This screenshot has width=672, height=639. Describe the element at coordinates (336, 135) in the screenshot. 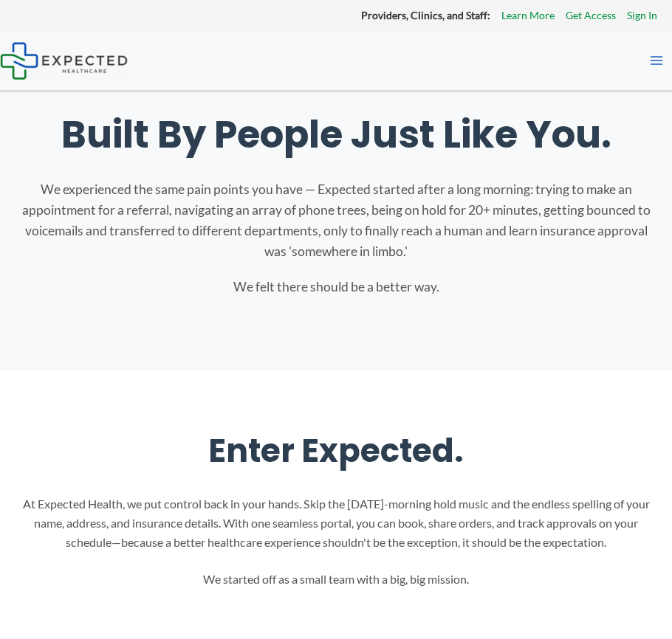

I see `h1: Built By People Just Like You.` at that location.